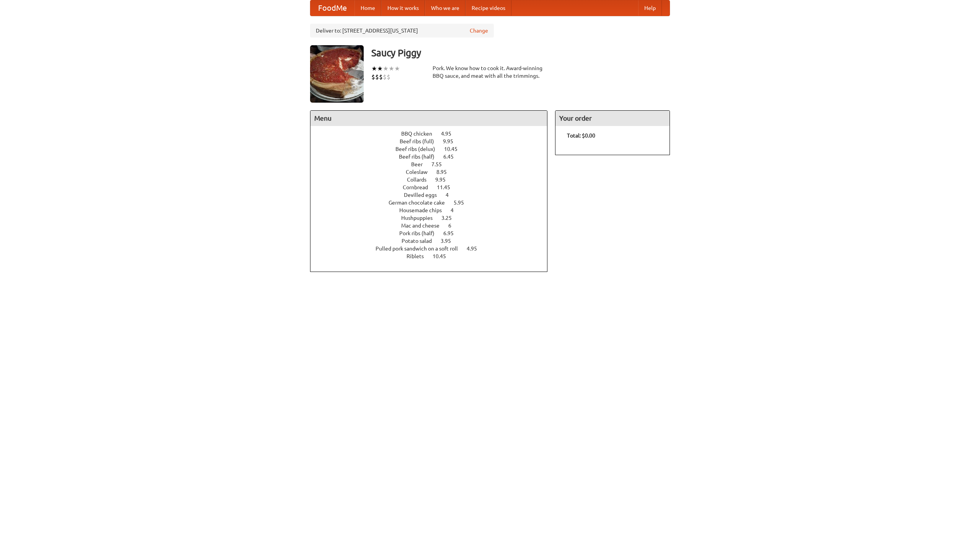  I want to click on a: How it works, so click(403, 8).